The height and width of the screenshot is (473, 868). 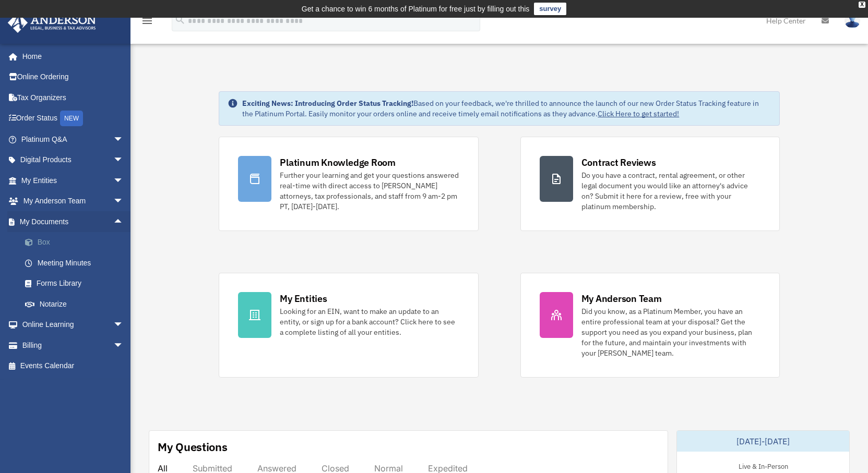 I want to click on a: Platinum Q&Aarrow_drop_down, so click(x=73, y=139).